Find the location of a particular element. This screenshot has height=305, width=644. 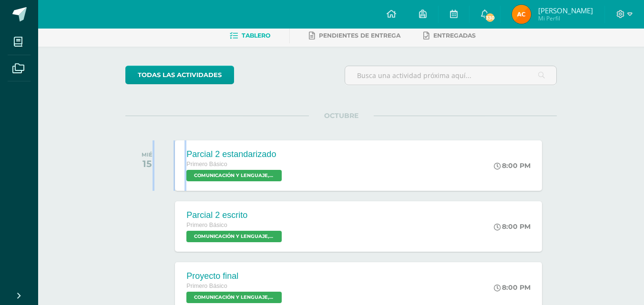

span: Tablero is located at coordinates (256, 35).